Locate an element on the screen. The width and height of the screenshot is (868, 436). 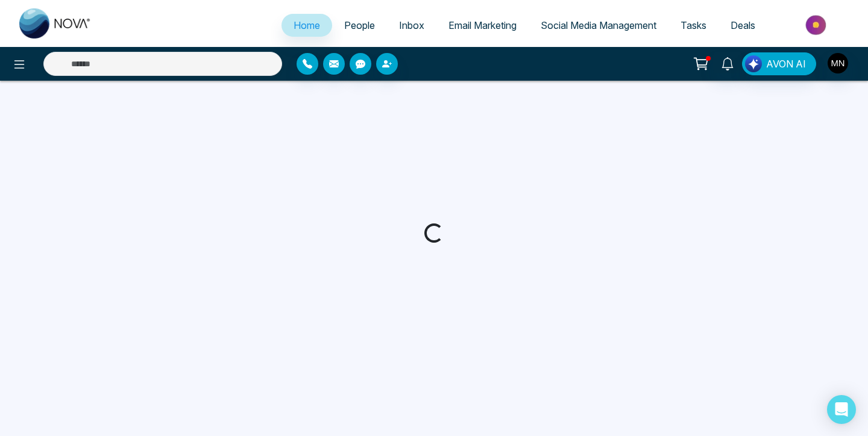
div: Open Intercom Messenger is located at coordinates (841, 410).